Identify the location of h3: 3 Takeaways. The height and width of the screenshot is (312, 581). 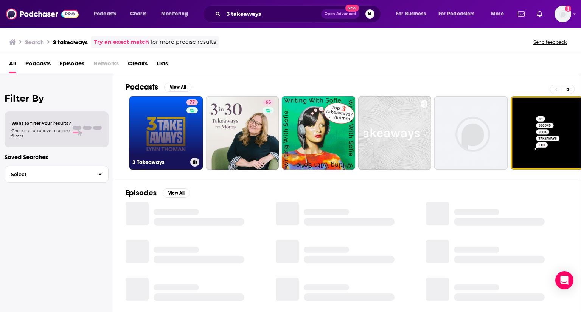
(160, 162).